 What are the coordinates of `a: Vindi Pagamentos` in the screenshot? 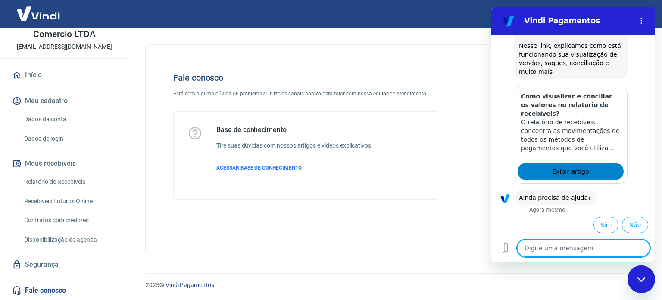 It's located at (190, 285).